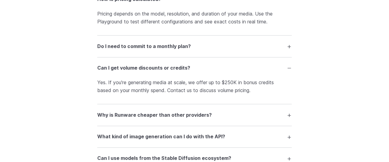  What do you see at coordinates (194, 46) in the screenshot?
I see `summary: Do I need to commit to a monthly plan?` at bounding box center [194, 46].